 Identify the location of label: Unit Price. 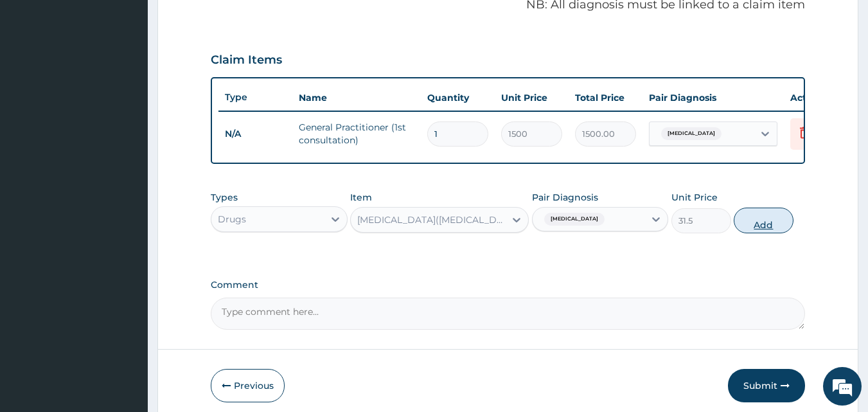
(695, 198).